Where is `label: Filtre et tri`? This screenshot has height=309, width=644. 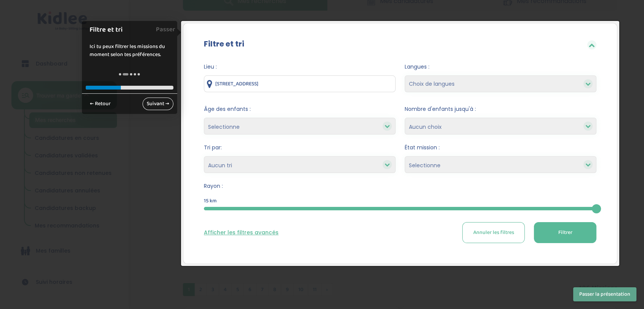
label: Filtre et tri is located at coordinates (224, 44).